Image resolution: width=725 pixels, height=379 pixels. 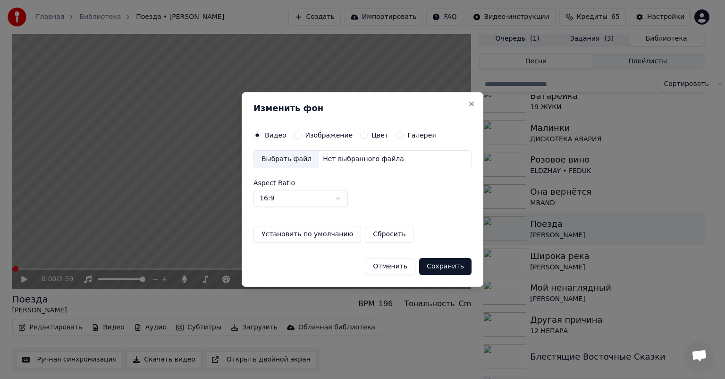 I want to click on label: Галерея, so click(x=422, y=135).